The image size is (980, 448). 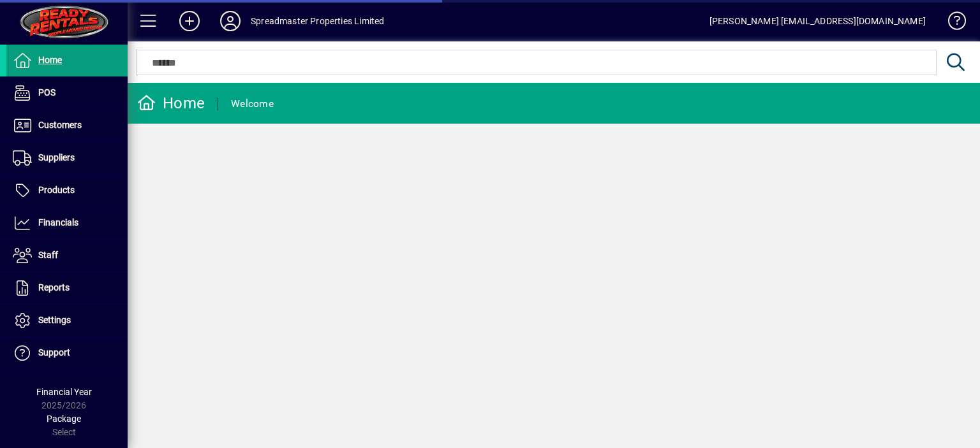 I want to click on span: Staff, so click(x=48, y=255).